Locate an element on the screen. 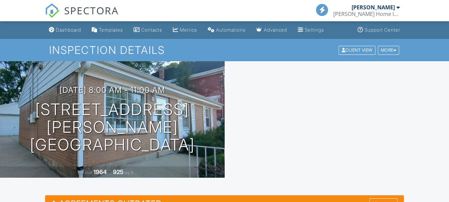 The height and width of the screenshot is (202, 449). div: Gerard Home Inspection is located at coordinates (367, 14).